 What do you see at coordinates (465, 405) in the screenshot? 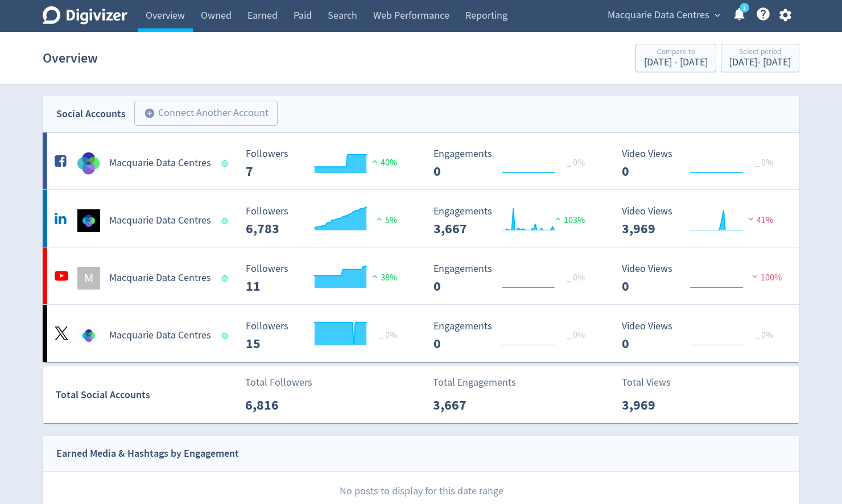
I see `p: 3,667` at bounding box center [465, 405].